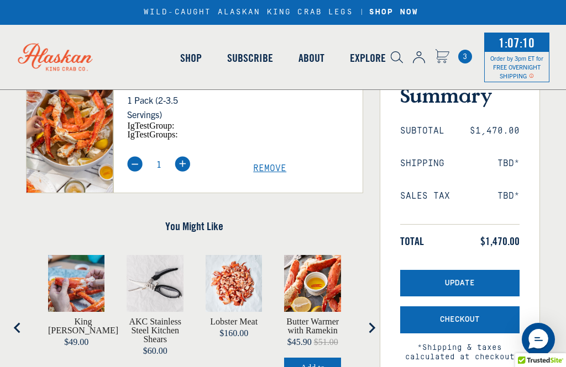 The image size is (566, 367). Describe the element at coordinates (516, 43) in the screenshot. I see `span: 1:07:10` at that location.